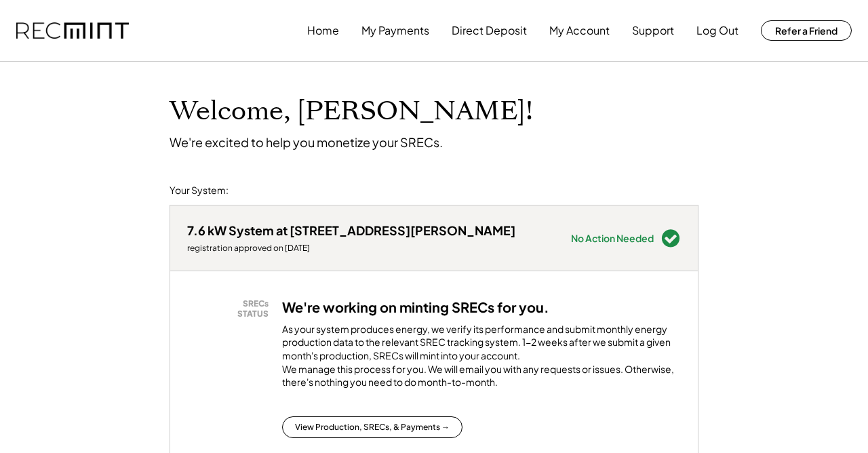 Image resolution: width=868 pixels, height=453 pixels. I want to click on h3: We're working on minting SRECs for you., so click(416, 307).